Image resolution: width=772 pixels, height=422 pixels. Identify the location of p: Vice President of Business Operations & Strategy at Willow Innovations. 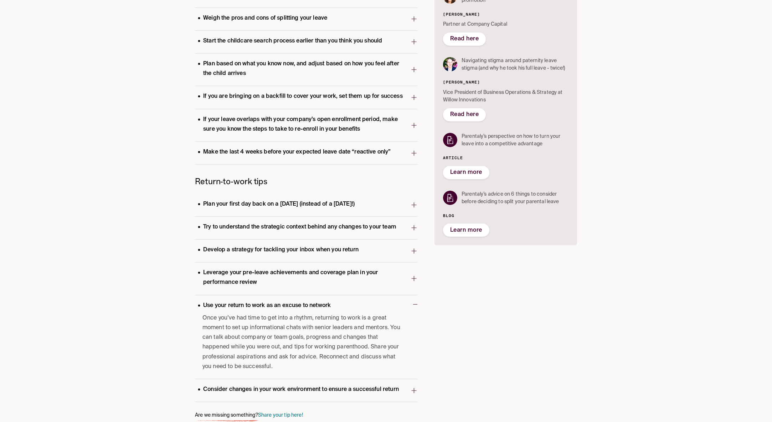
(506, 96).